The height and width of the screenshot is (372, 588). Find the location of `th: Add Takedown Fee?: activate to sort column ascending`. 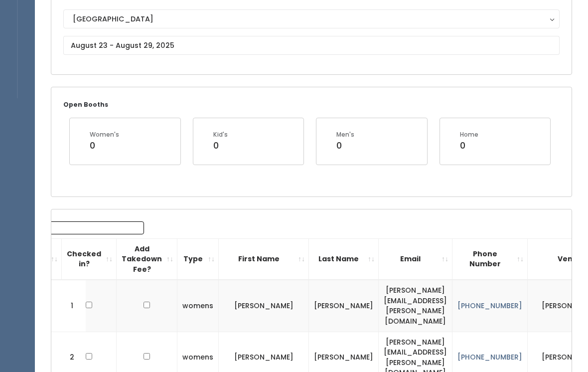

th: Add Takedown Fee?: activate to sort column ascending is located at coordinates (147, 260).